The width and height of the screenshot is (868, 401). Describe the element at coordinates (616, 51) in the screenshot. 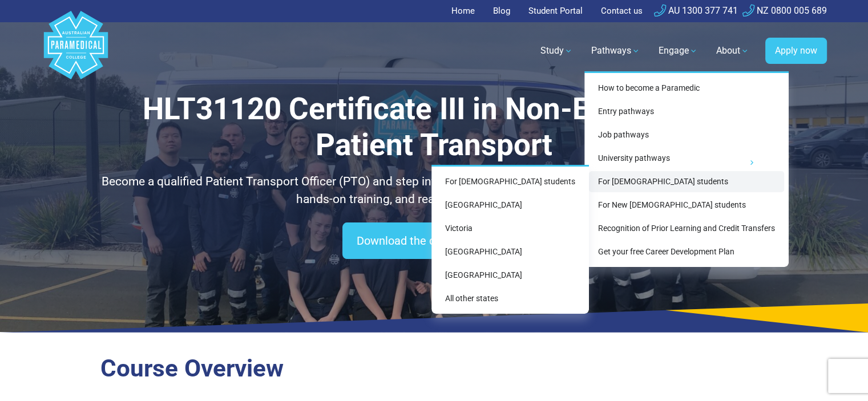

I see `a: Pathways` at that location.